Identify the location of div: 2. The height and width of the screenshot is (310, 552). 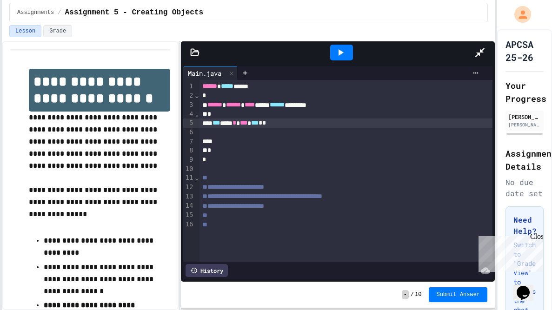
(189, 96).